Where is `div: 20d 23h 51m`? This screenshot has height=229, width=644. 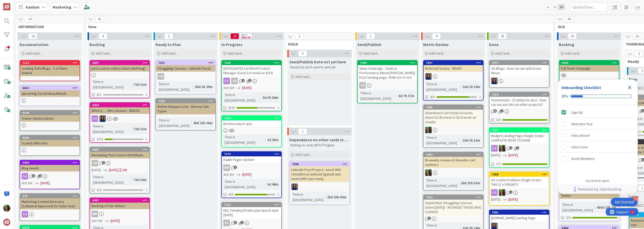
div: 20d 23h 51m is located at coordinates (470, 183).